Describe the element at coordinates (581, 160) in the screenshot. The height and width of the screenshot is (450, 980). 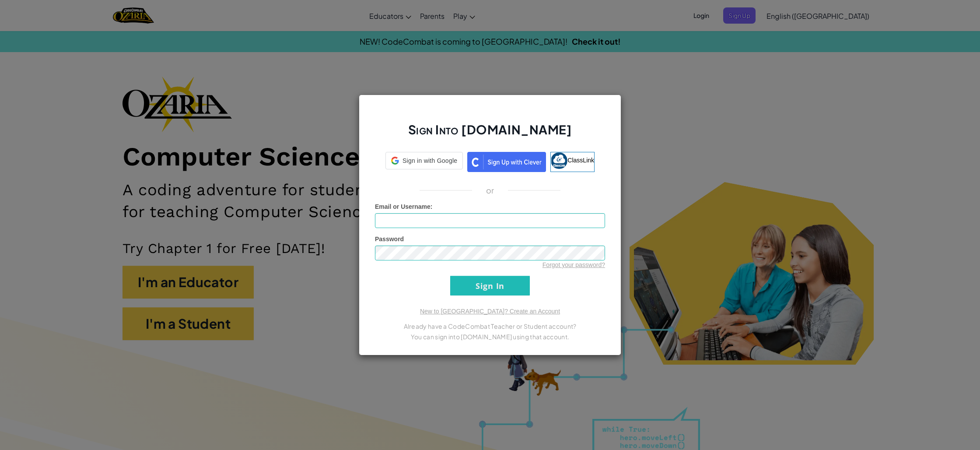
I see `span: ClassLink` at that location.